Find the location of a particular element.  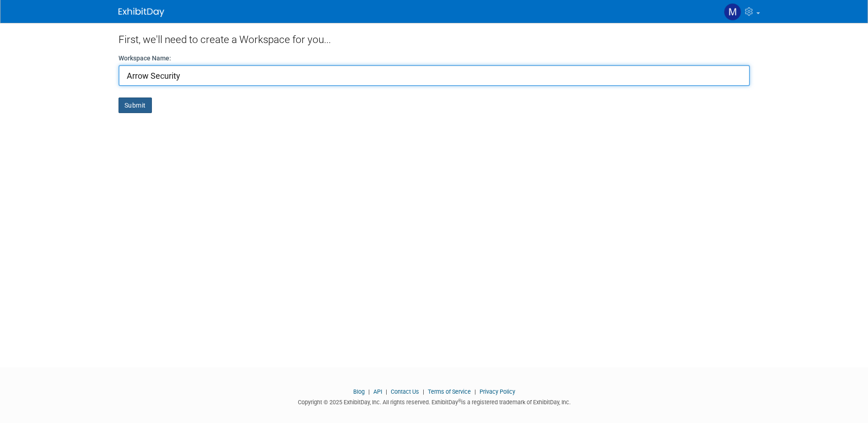

a: Privacy Policy is located at coordinates (498, 392).